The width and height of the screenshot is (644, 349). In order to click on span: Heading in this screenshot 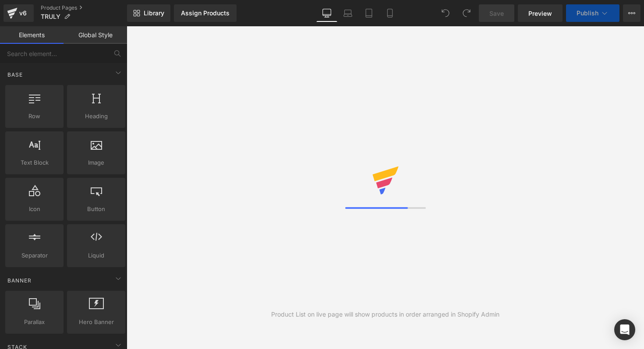, I will do `click(96, 116)`.